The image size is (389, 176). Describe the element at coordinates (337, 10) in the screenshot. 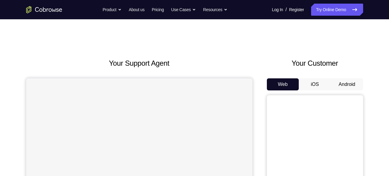

I see `a: Try Online Demo` at that location.